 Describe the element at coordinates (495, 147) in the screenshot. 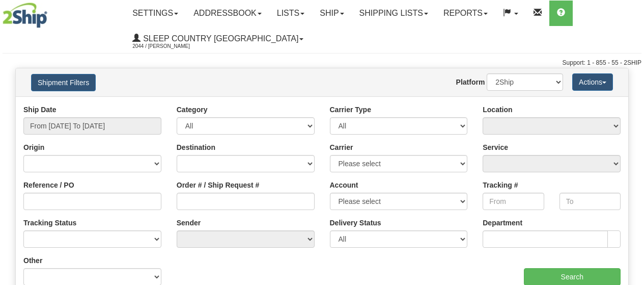

I see `label: Service` at that location.